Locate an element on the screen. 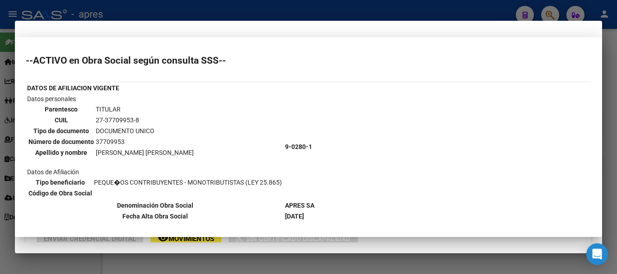 The image size is (617, 274). th: Número de documento is located at coordinates (61, 142).